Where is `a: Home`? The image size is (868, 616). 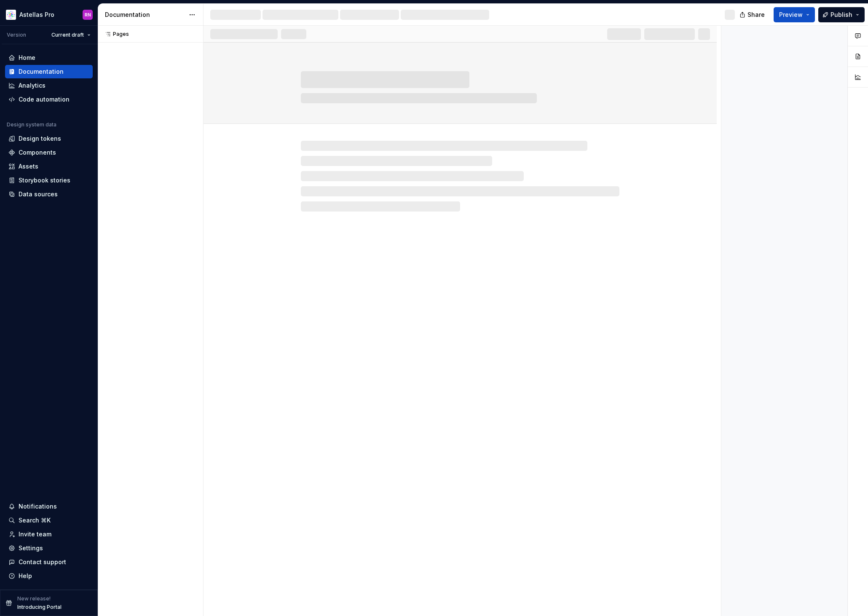 a: Home is located at coordinates (49, 57).